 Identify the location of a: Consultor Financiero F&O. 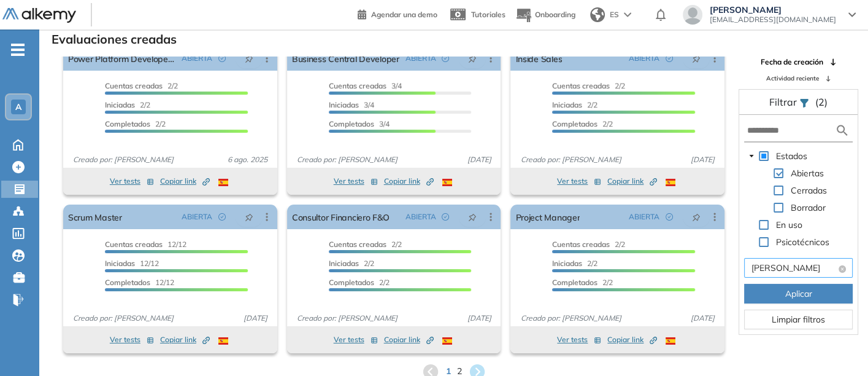
(341, 217).